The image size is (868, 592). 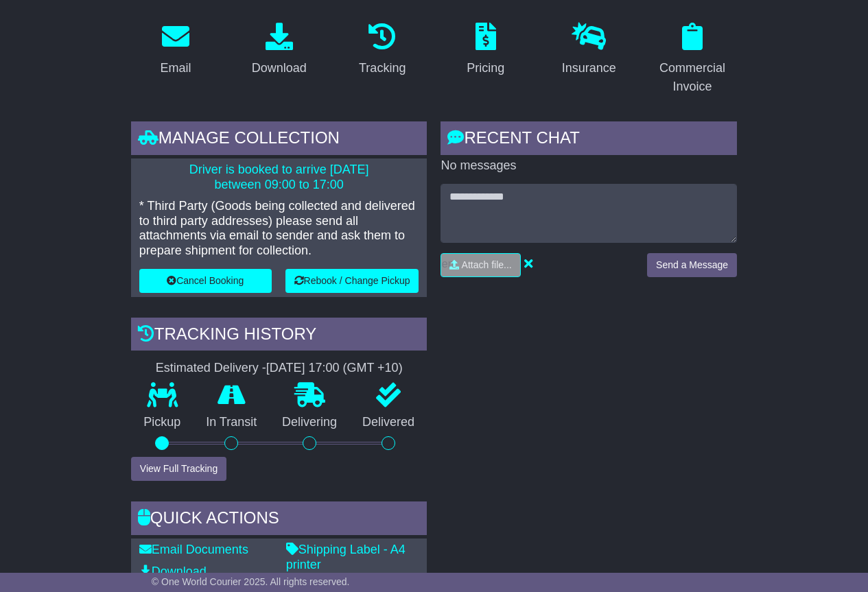 What do you see at coordinates (279, 229) in the screenshot?
I see `p: * Third Party (Goods being collected and delivered to third party addresses) please send all atta...` at bounding box center [279, 229].